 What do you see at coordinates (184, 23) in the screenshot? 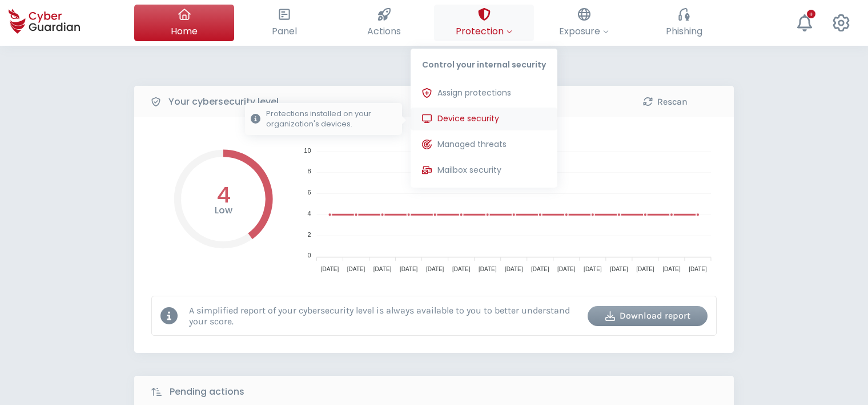
I see `button: Home` at bounding box center [184, 23].